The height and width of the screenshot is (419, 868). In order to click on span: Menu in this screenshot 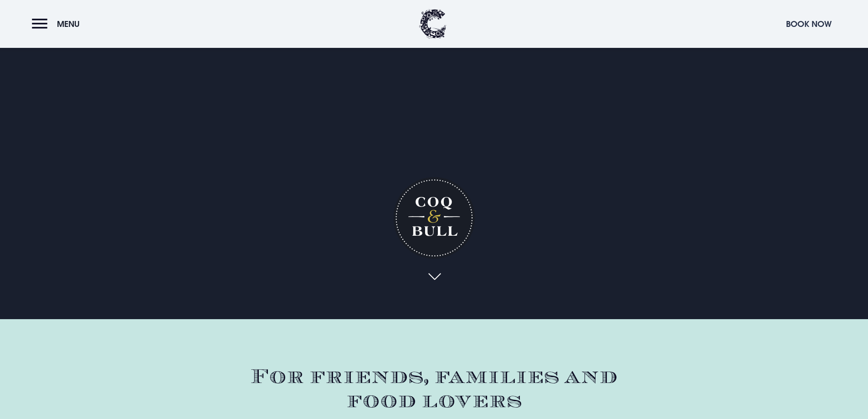, I will do `click(68, 24)`.